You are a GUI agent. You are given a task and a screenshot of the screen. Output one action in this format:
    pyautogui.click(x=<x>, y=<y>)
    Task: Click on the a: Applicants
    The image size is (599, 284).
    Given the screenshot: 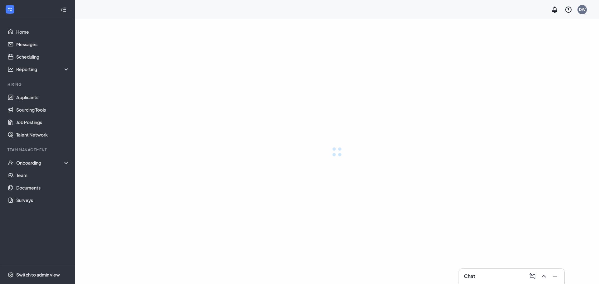 What is the action you would take?
    pyautogui.click(x=43, y=97)
    